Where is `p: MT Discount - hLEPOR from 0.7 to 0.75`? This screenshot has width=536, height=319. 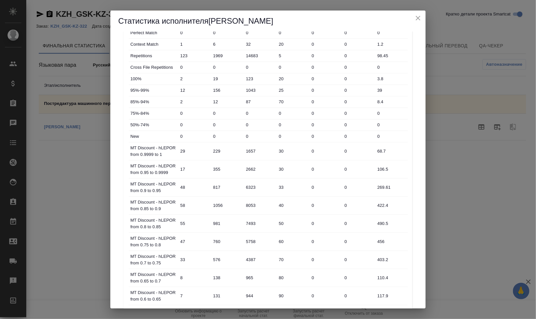 p: MT Discount - hLEPOR from 0.7 to 0.75 is located at coordinates (153, 259).